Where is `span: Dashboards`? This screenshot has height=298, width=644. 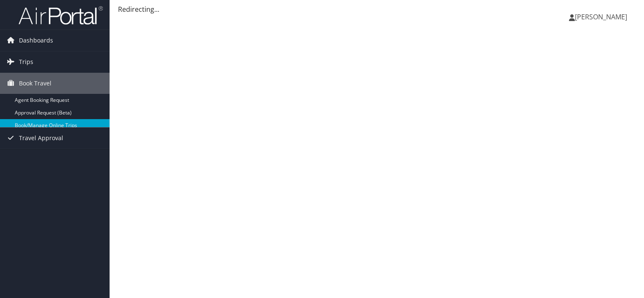
span: Dashboards is located at coordinates (36, 41).